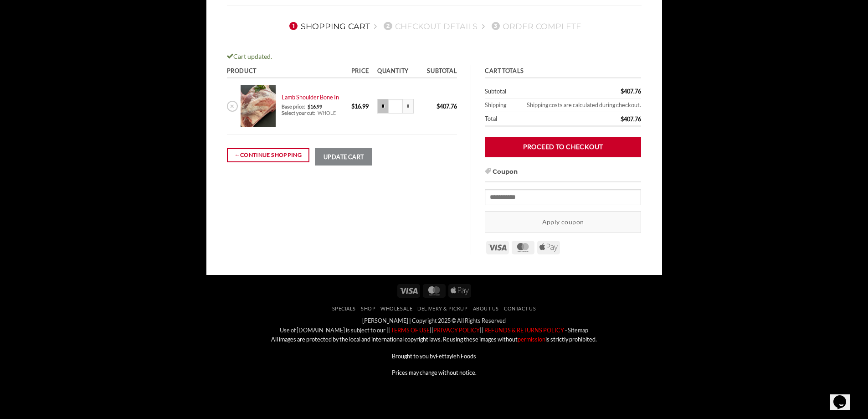 Image resolution: width=868 pixels, height=419 pixels. I want to click on a: Lamb Shoulder Bone In, so click(310, 97).